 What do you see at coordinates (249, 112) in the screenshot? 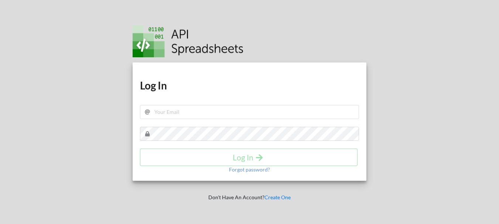
I see `input: Your Email` at bounding box center [249, 112].